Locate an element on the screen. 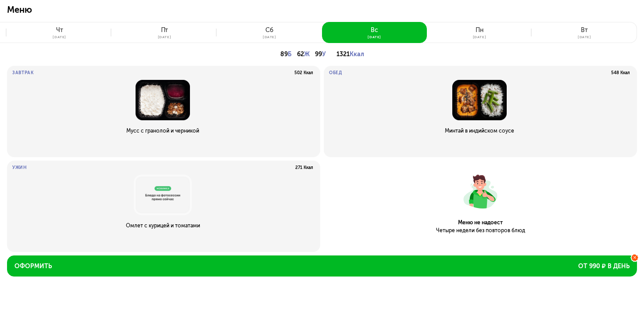  p: 99 is located at coordinates (320, 55).